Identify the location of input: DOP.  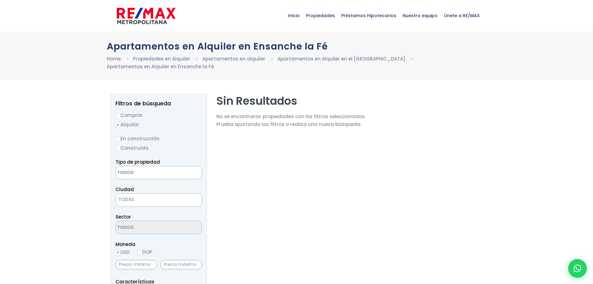
(140, 252).